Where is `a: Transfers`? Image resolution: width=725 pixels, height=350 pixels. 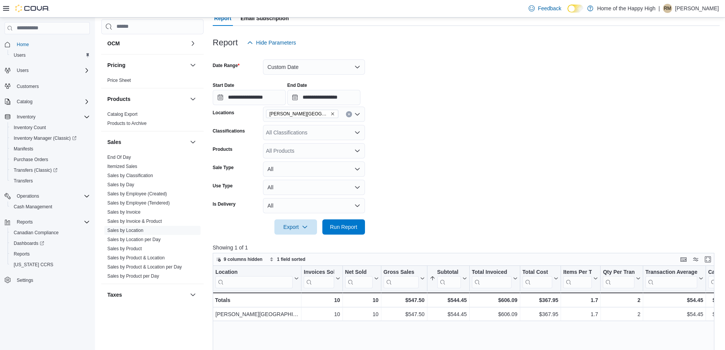
a: Transfers is located at coordinates (23, 181).